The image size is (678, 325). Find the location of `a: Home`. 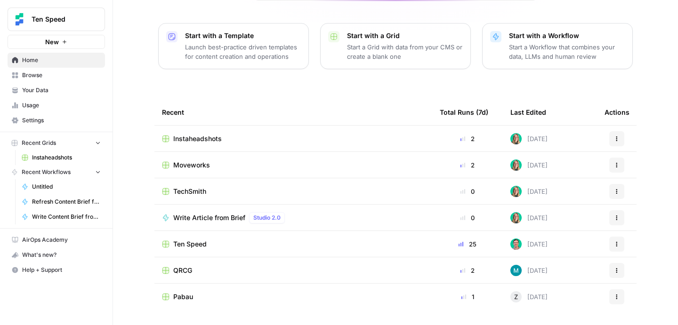

a: Home is located at coordinates (56, 60).